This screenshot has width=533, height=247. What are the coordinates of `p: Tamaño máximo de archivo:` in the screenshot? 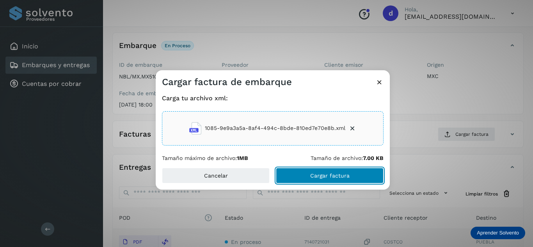 It's located at (205, 158).